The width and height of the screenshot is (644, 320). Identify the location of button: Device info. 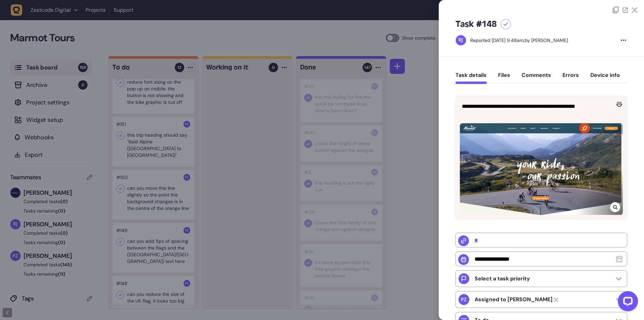
(605, 78).